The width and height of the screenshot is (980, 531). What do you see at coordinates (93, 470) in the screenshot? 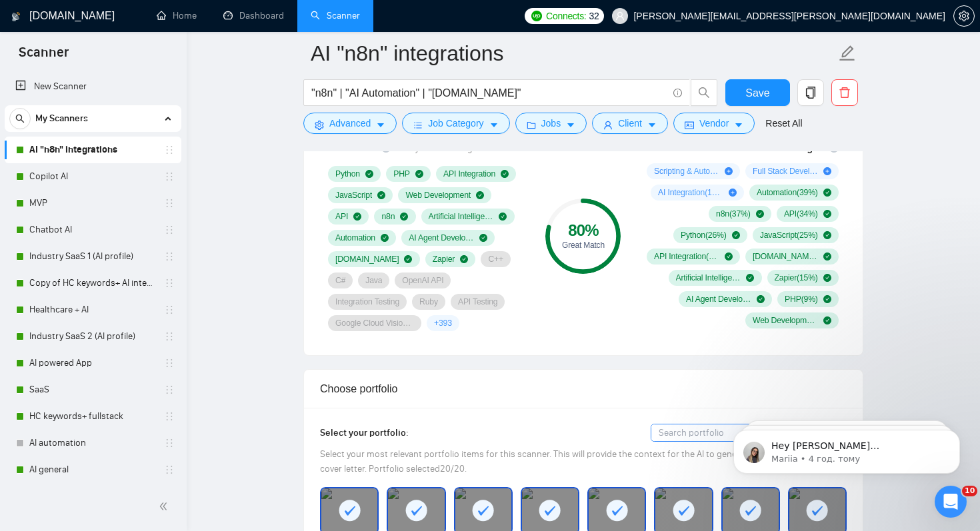
I see `a: AI general` at bounding box center [93, 470].